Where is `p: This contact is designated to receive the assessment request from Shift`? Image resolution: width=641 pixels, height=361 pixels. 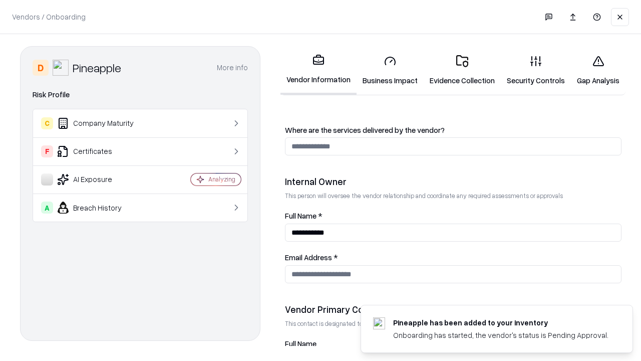
p: This contact is designated to receive the assessment request from Shift is located at coordinates (454, 323).